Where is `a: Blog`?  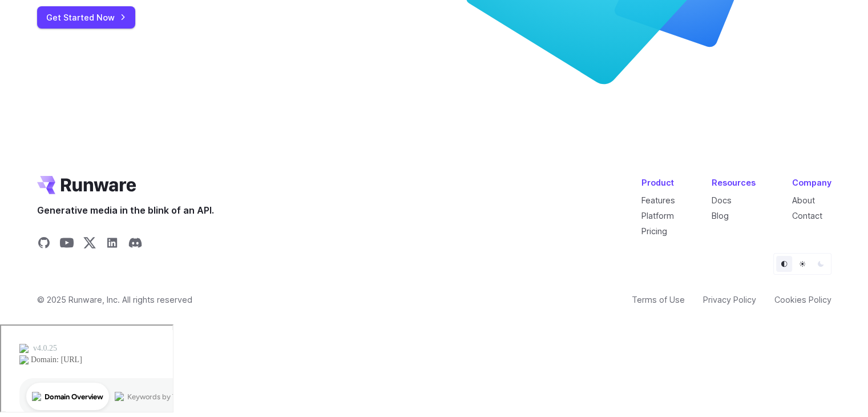
a: Blog is located at coordinates (720, 215).